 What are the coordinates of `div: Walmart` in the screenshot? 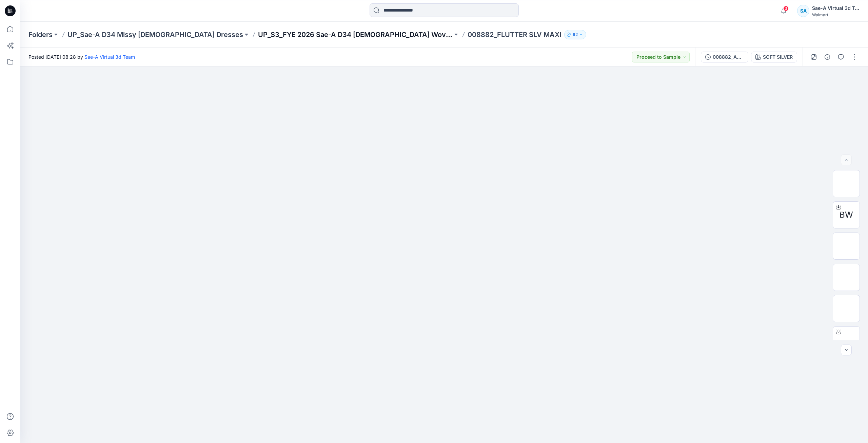 It's located at (836, 15).